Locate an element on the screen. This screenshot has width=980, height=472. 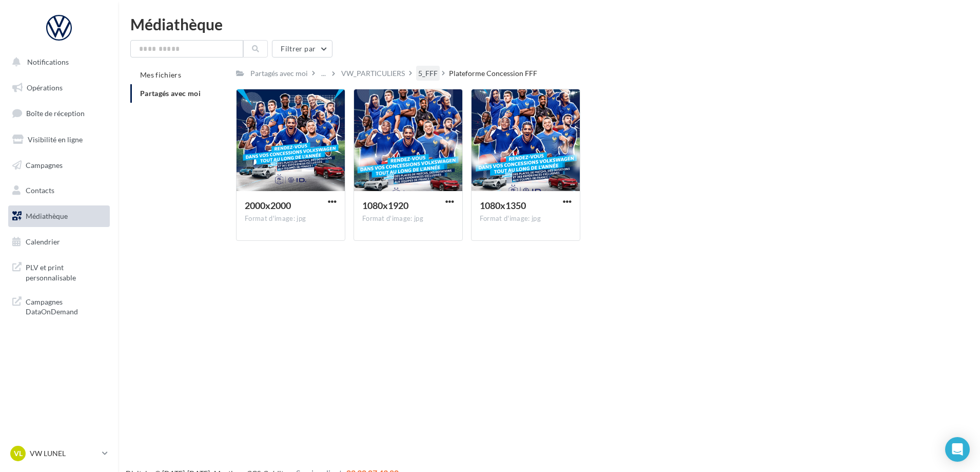
span: 2000x2000 is located at coordinates (268, 205).